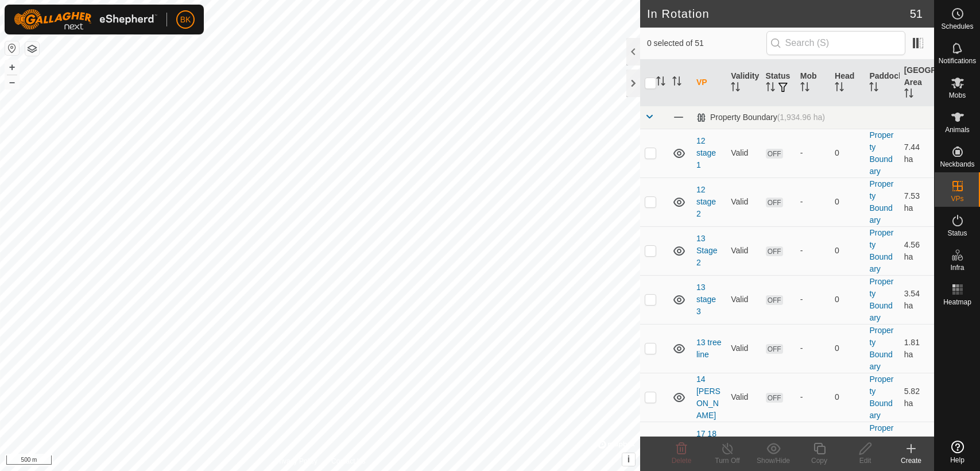 The height and width of the screenshot is (471, 980). What do you see at coordinates (743, 83) in the screenshot?
I see `th: Validity` at bounding box center [743, 83].